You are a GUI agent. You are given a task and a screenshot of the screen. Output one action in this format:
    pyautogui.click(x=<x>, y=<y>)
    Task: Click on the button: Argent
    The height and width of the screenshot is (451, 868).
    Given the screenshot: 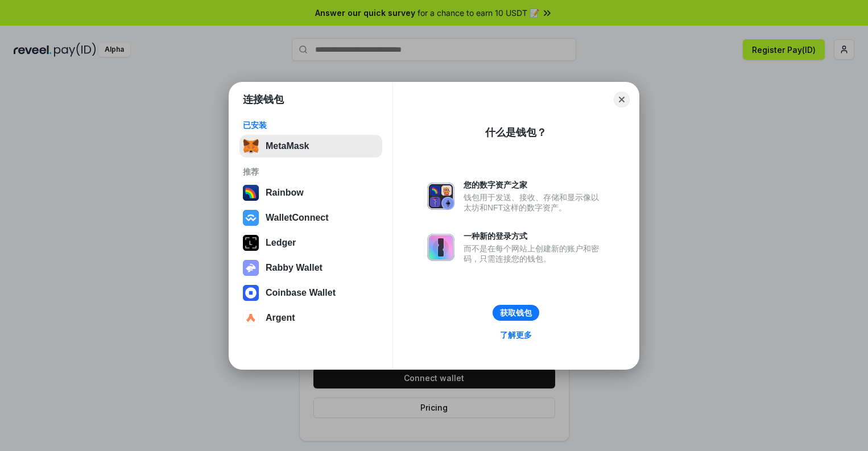 What is the action you would take?
    pyautogui.click(x=310, y=318)
    